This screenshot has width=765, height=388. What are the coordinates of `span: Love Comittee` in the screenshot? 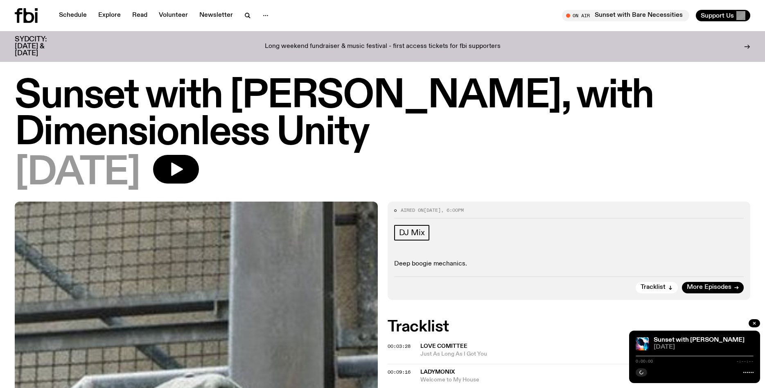 It's located at (444, 346).